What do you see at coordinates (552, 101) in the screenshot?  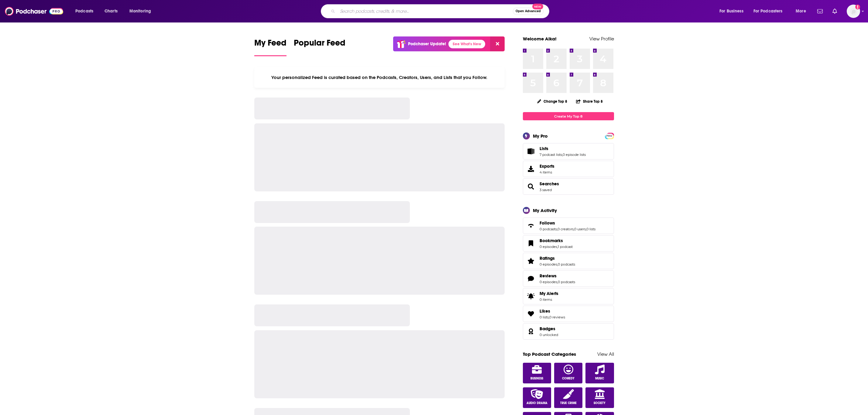 I see `button: Change Top 8` at bounding box center [552, 101].